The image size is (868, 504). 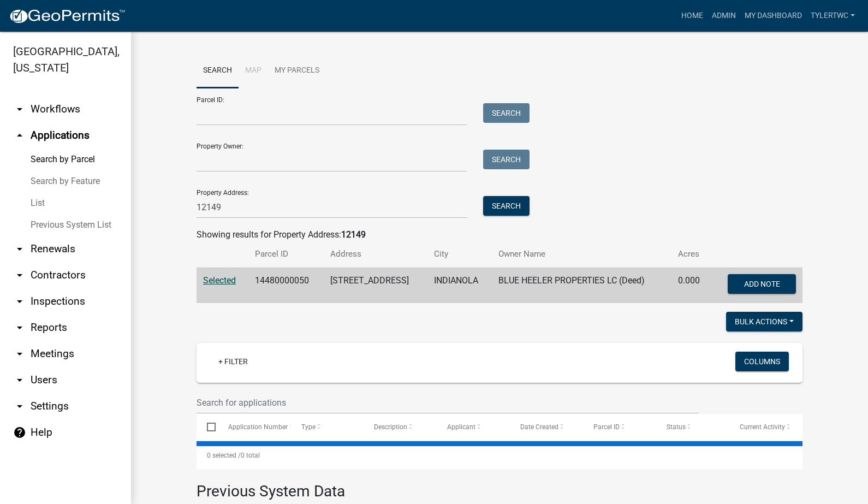 What do you see at coordinates (297, 71) in the screenshot?
I see `a: My Parcels` at bounding box center [297, 71].